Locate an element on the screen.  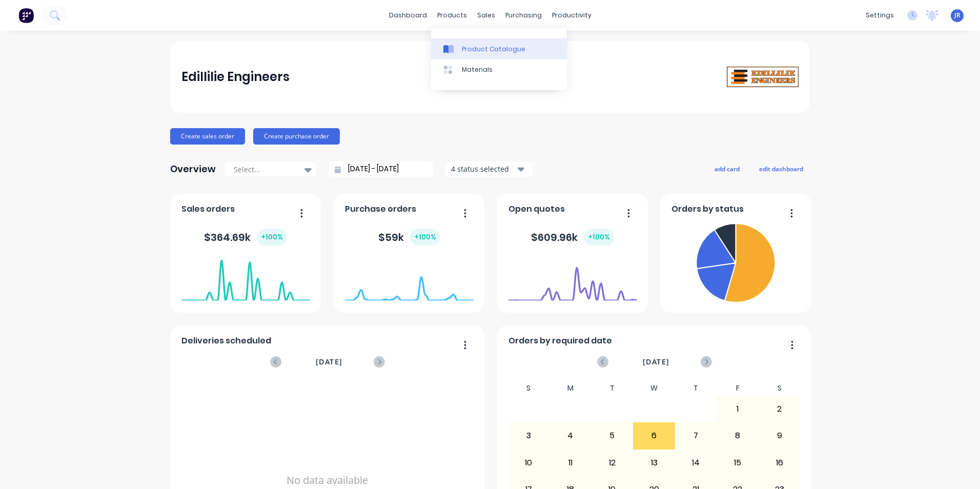
div: 1 is located at coordinates (738, 409).